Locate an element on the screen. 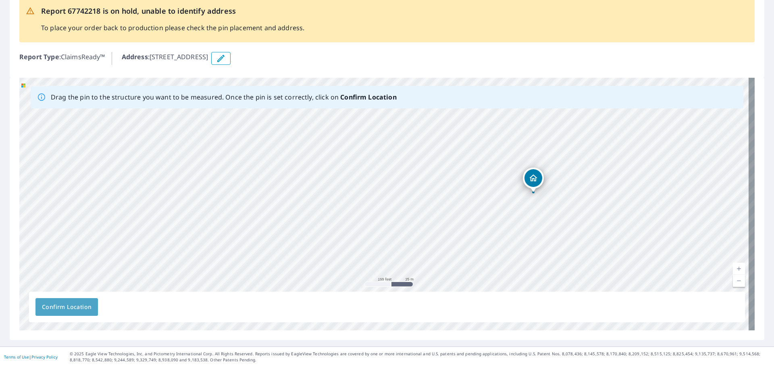 The height and width of the screenshot is (367, 774). a: Current Level 18, Zoom Out is located at coordinates (739, 281).